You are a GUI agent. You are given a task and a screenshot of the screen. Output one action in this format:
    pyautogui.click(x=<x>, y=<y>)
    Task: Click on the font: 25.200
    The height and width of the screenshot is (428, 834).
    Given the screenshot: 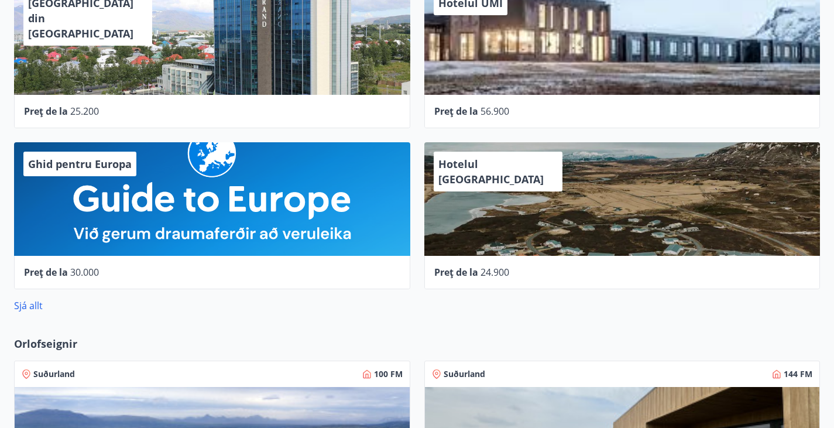 What is the action you would take?
    pyautogui.click(x=84, y=111)
    